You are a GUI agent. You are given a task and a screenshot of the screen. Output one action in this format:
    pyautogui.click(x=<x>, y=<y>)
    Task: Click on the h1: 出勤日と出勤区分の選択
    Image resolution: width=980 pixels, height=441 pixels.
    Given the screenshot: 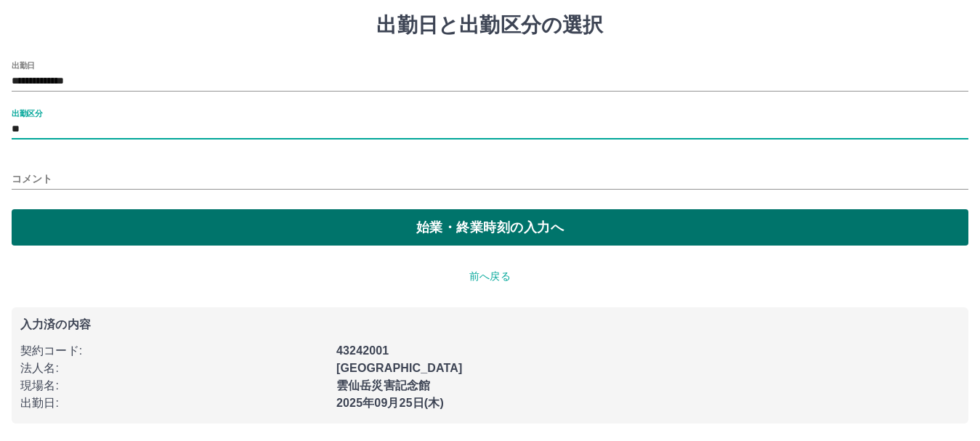 What is the action you would take?
    pyautogui.click(x=490, y=26)
    